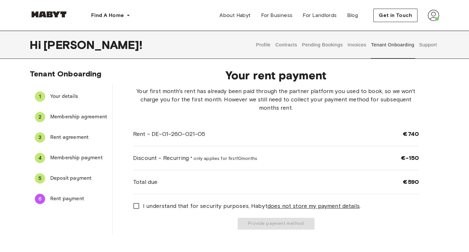 The width and height of the screenshot is (469, 252). I want to click on div: 1, so click(40, 97).